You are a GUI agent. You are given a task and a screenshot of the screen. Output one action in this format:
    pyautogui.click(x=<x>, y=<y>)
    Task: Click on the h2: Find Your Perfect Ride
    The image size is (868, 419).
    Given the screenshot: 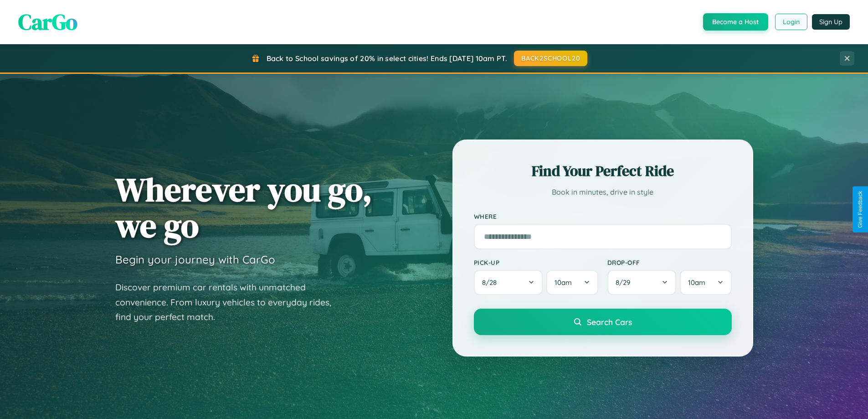 What is the action you would take?
    pyautogui.click(x=603, y=171)
    